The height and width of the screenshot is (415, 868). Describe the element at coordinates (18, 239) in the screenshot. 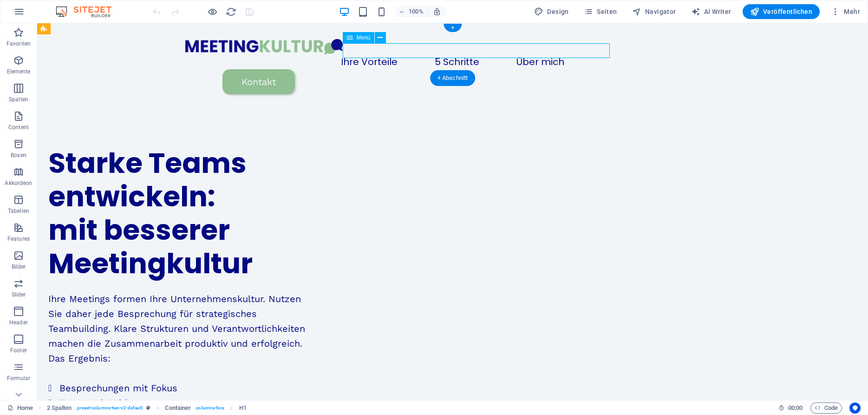

I see `p: Features` at that location.